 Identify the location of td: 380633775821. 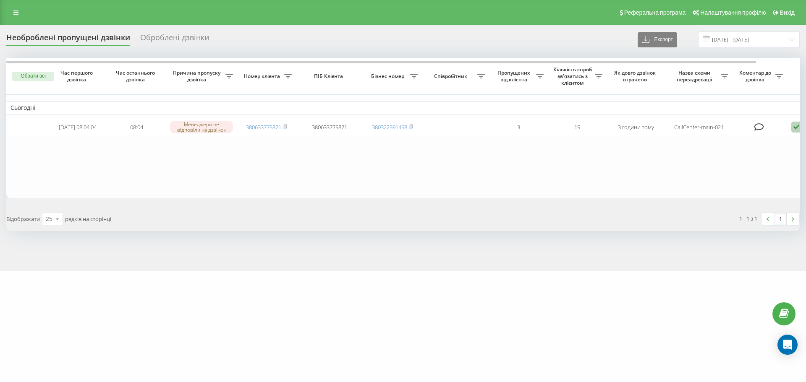
(330, 127).